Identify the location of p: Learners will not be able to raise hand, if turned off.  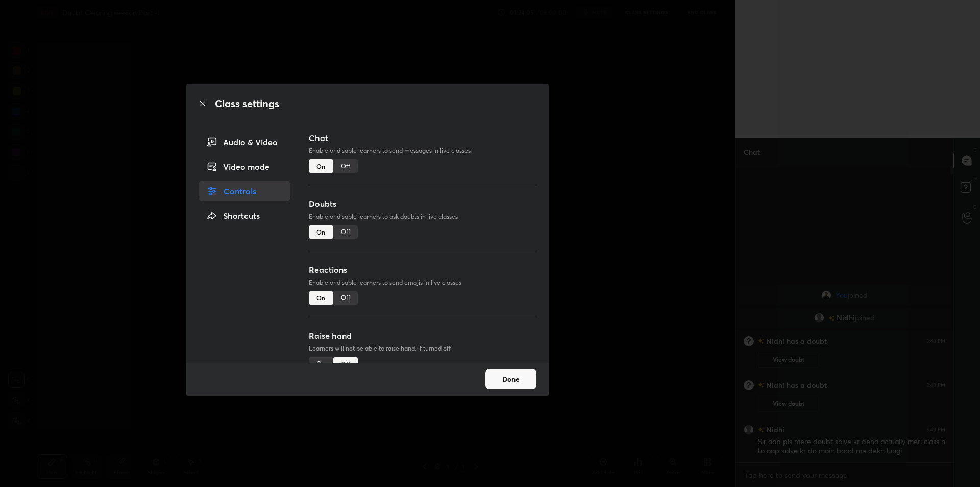
(423, 349).